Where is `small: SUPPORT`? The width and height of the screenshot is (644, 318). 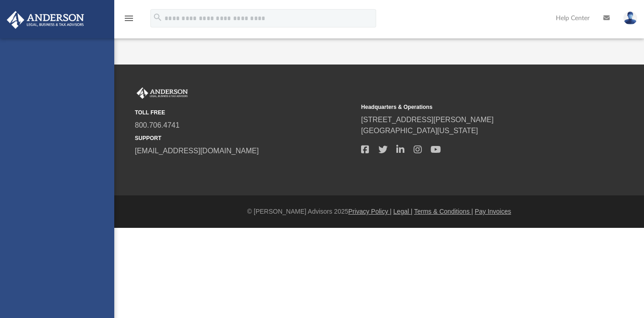
small: SUPPORT is located at coordinates (244, 138).